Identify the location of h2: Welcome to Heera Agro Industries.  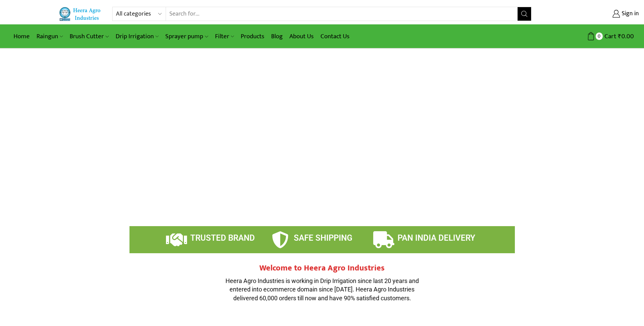
(322, 268).